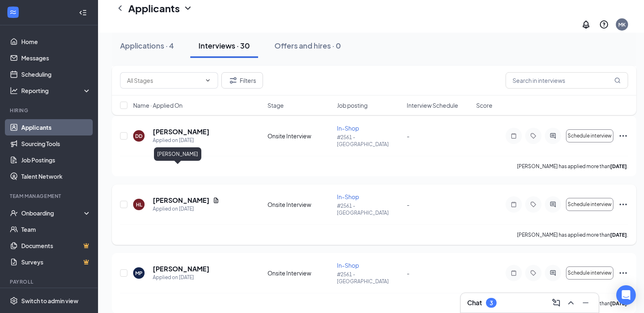  What do you see at coordinates (585, 303) in the screenshot?
I see `button: Minimize` at bounding box center [585, 303].